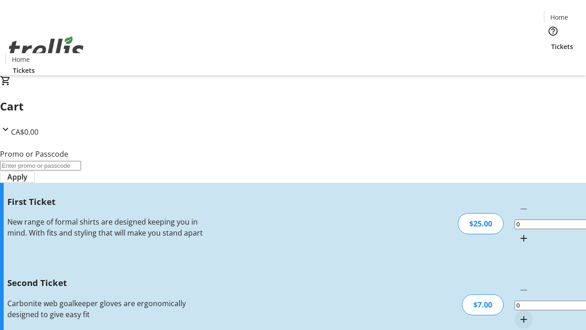 The image size is (586, 330). I want to click on div: New range of formal shirts are designed keeping you in mind. With fits and styling that will make..., so click(107, 227).